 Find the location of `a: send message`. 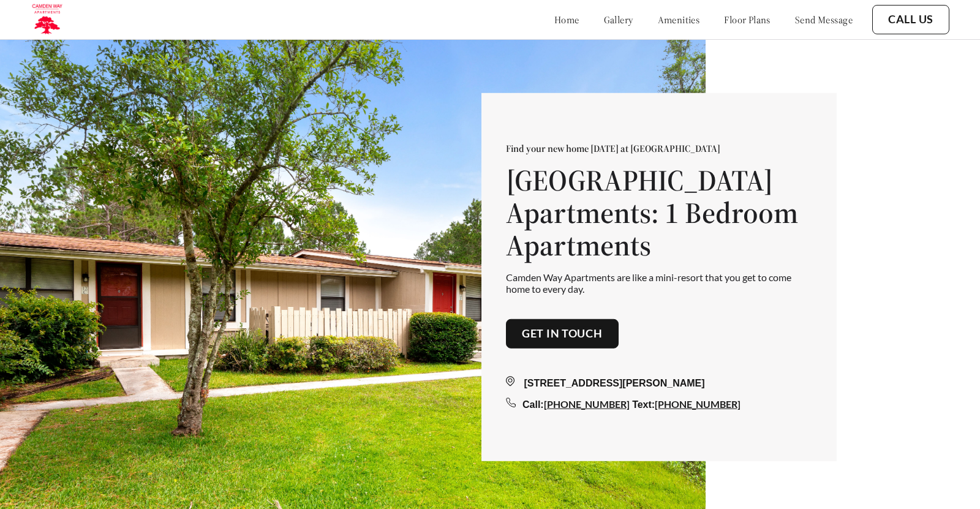

a: send message is located at coordinates (824, 19).